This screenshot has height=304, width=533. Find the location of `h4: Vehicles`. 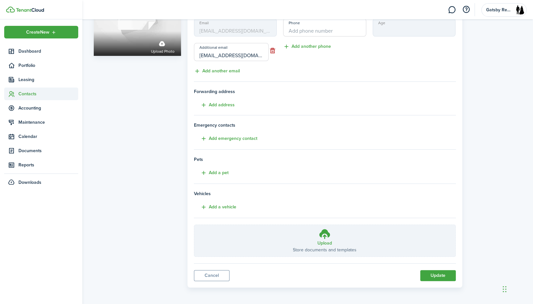

h4: Vehicles is located at coordinates (325, 194).